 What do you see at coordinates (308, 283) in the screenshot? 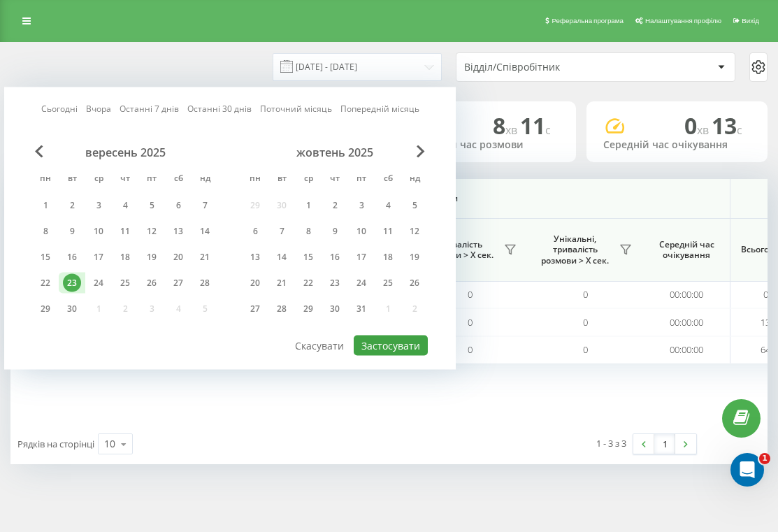
I see `div: 22` at bounding box center [308, 283].